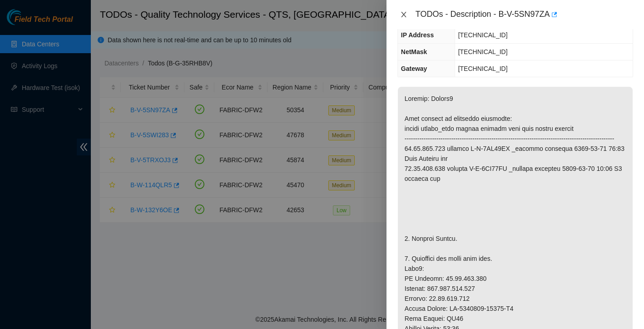 The width and height of the screenshot is (644, 329). Describe the element at coordinates (418, 35) in the screenshot. I see `span: IP Address` at that location.